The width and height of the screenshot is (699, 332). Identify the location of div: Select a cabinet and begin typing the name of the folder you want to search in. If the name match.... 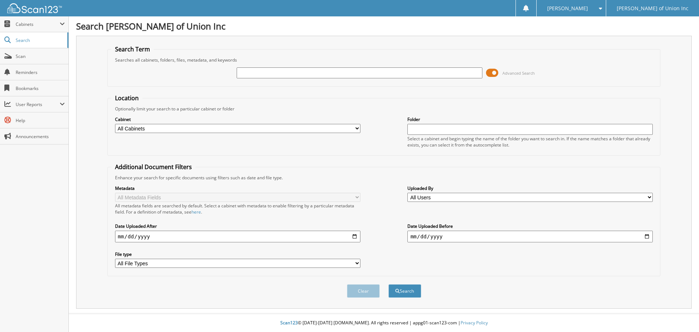
(530, 142).